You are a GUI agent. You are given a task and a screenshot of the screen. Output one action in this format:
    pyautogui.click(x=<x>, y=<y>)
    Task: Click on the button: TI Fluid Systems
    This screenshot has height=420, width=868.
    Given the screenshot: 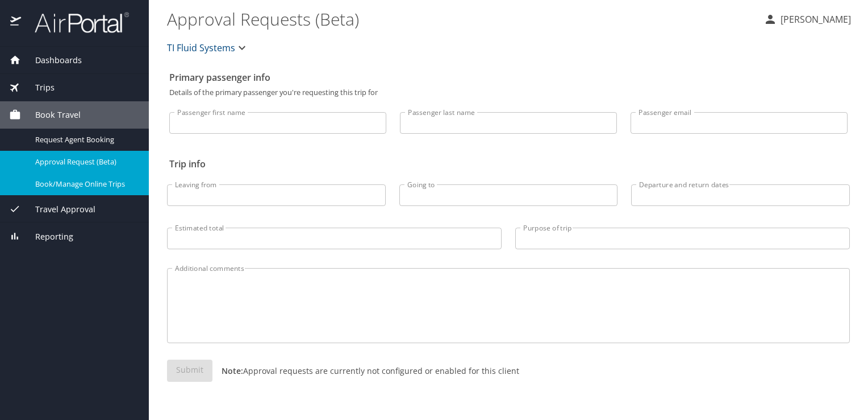 What is the action you would take?
    pyautogui.click(x=208, y=48)
    